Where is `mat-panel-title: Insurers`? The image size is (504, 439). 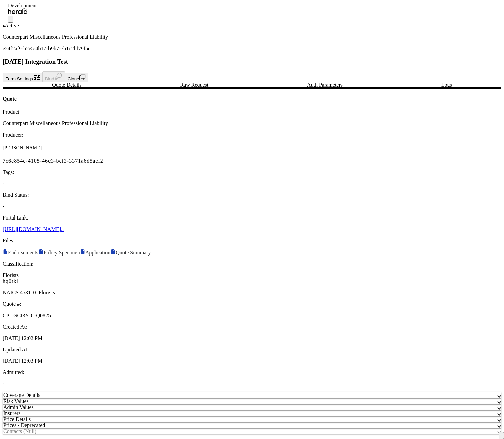 mat-panel-title: Insurers is located at coordinates (248, 413).